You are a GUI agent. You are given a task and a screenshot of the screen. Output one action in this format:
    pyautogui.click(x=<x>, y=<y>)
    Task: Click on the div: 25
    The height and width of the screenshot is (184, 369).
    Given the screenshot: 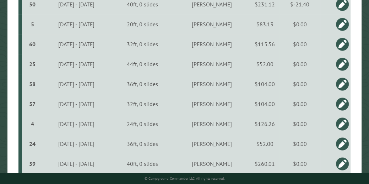 What is the action you would take?
    pyautogui.click(x=32, y=64)
    